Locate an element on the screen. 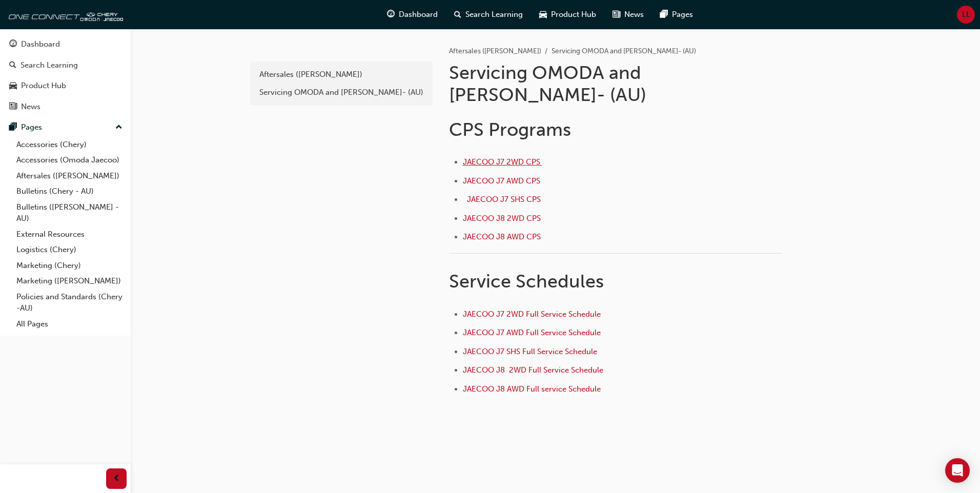 This screenshot has width=980, height=493. a: External Resources is located at coordinates (69, 234).